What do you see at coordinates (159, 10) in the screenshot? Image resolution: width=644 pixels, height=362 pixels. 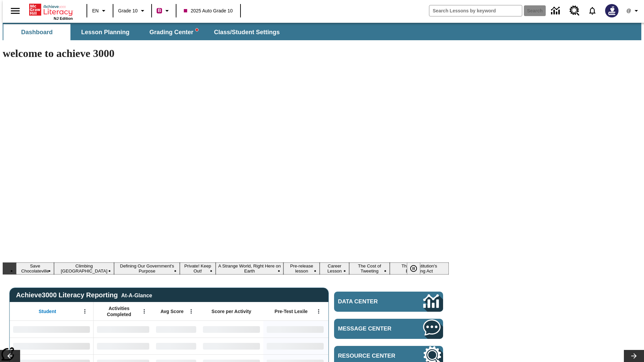 I see `span: B` at bounding box center [159, 10].